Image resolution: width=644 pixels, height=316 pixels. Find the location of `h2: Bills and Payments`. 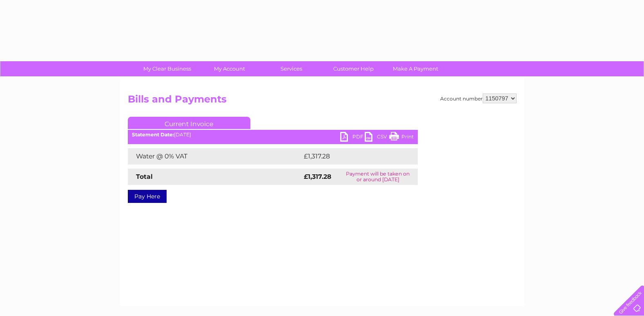

h2: Bills and Payments is located at coordinates (323, 101).